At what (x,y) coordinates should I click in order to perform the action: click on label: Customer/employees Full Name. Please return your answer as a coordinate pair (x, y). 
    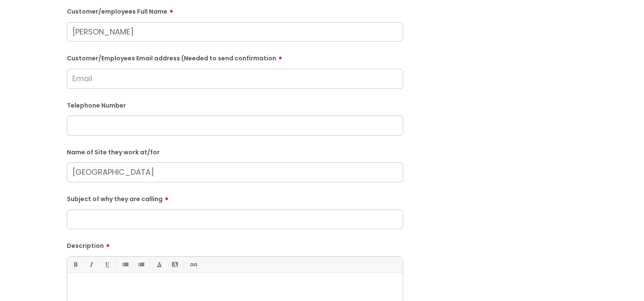
    Looking at the image, I should click on (235, 10).